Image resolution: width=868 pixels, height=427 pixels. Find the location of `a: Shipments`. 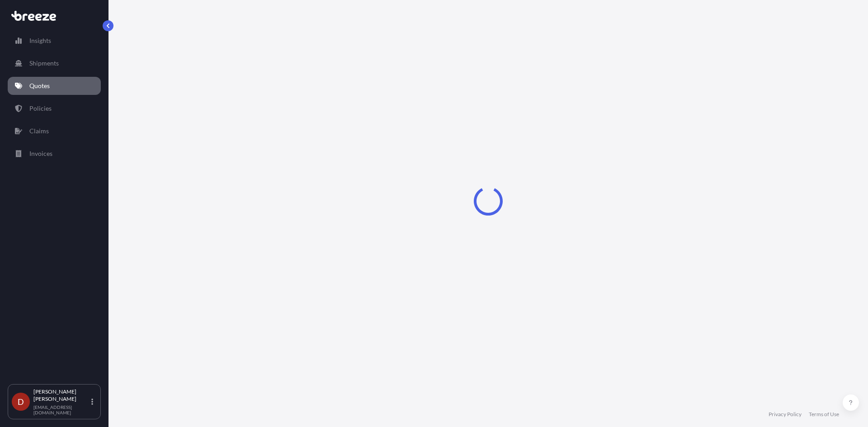

a: Shipments is located at coordinates (54, 63).